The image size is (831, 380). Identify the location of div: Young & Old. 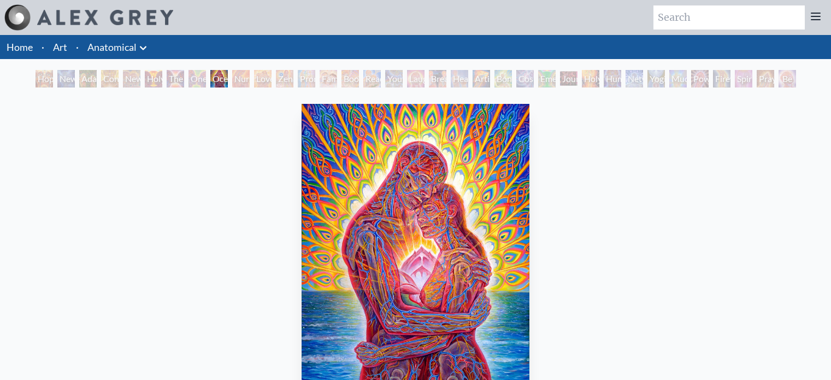
(394, 79).